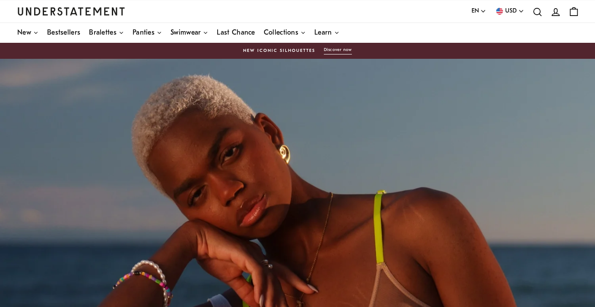 This screenshot has width=595, height=307. What do you see at coordinates (24, 33) in the screenshot?
I see `span: New` at bounding box center [24, 33].